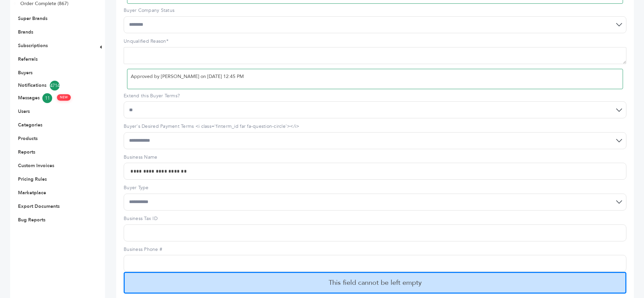 Image resolution: width=644 pixels, height=298 pixels. I want to click on label: Business Phone #, so click(375, 250).